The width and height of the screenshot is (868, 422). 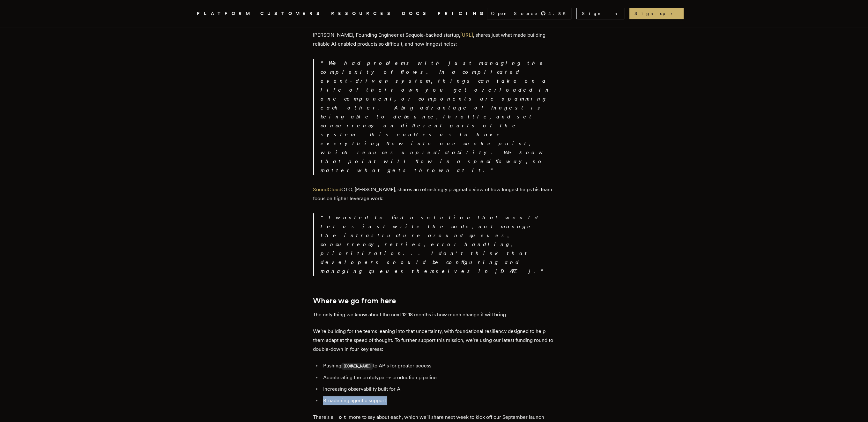 What do you see at coordinates (559, 14) in the screenshot?
I see `span: 4.8 K` at bounding box center [559, 14].